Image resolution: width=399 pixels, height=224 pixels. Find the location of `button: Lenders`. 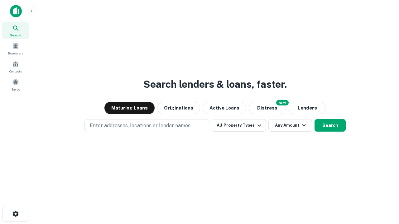

button: Lenders is located at coordinates (307, 108).